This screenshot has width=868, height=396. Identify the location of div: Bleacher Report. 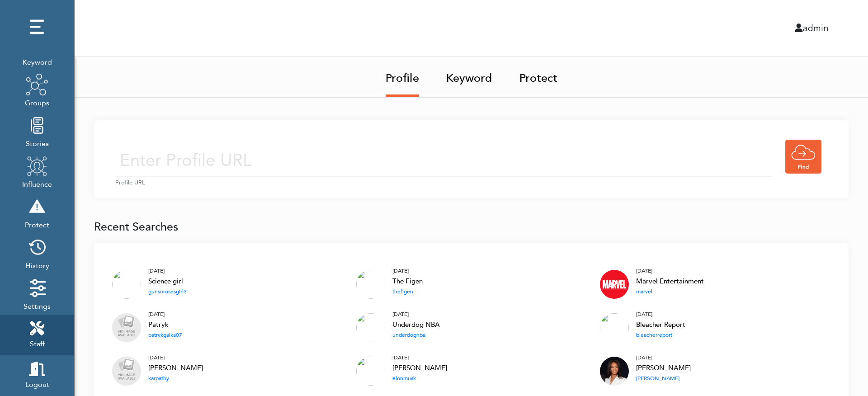
(661, 325).